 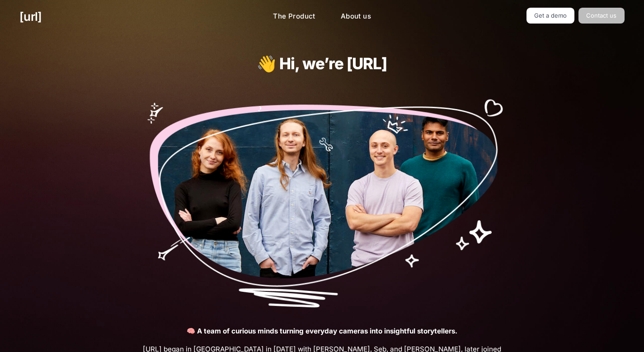 I want to click on a: Get a demo, so click(x=550, y=15).